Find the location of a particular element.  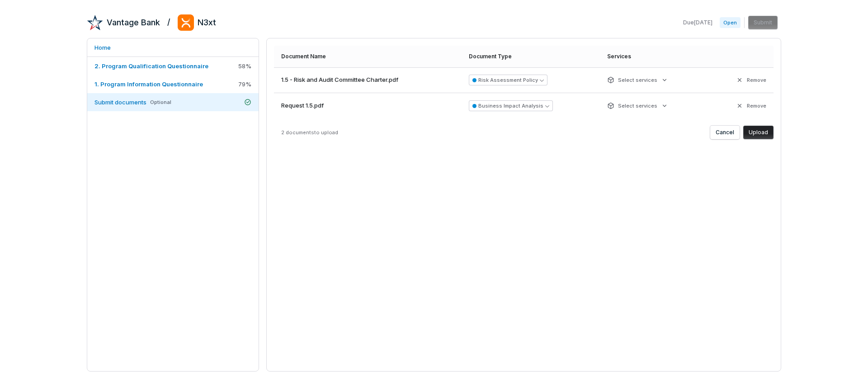

th: Services is located at coordinates (654, 56).